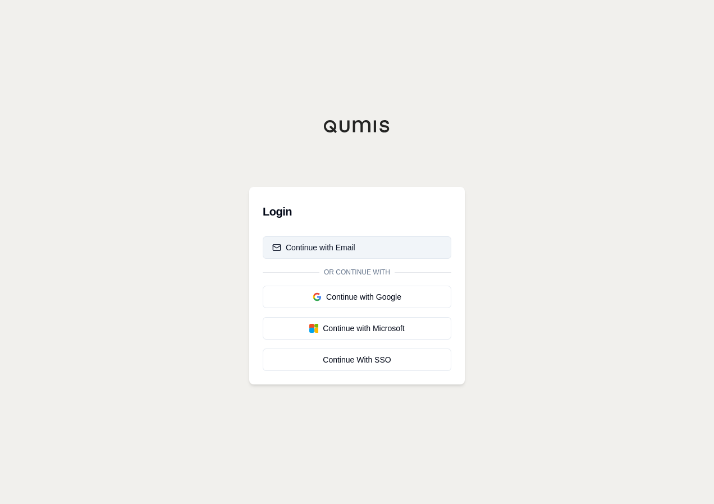  What do you see at coordinates (357, 328) in the screenshot?
I see `button: Continue with Microsoft` at bounding box center [357, 328].